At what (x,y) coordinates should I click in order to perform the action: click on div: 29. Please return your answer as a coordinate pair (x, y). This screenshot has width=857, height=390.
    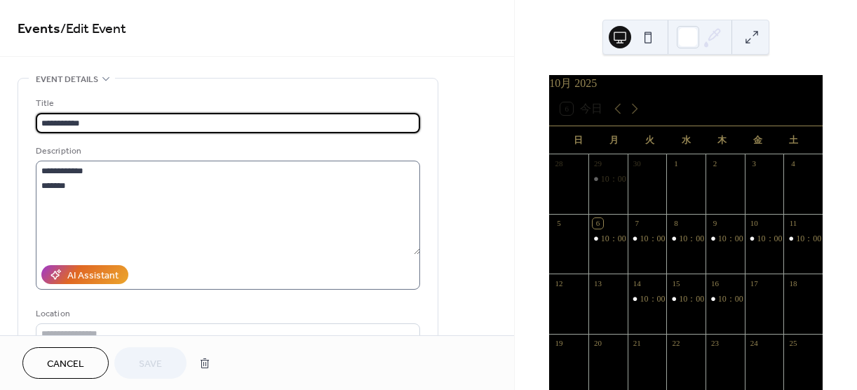
    Looking at the image, I should click on (598, 163).